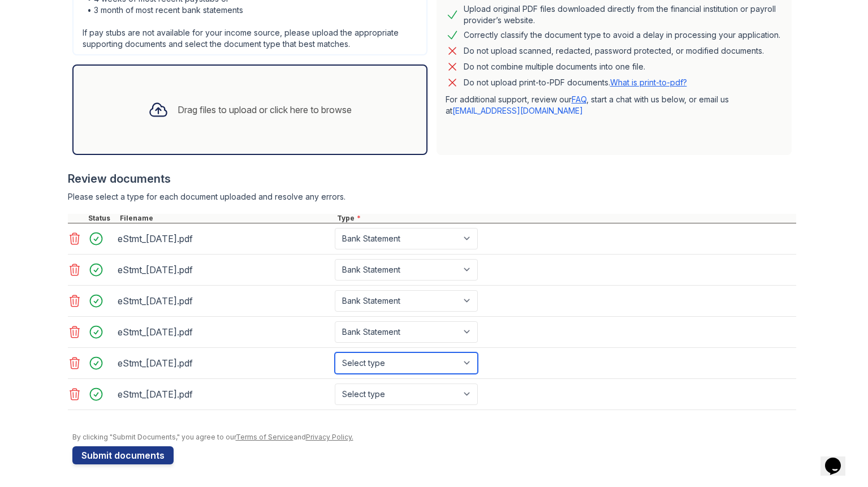 Image resolution: width=868 pixels, height=487 pixels. What do you see at coordinates (434, 438) in the screenshot?
I see `div: By clicking "Submit Documents," you agree to our and` at bounding box center [434, 438].